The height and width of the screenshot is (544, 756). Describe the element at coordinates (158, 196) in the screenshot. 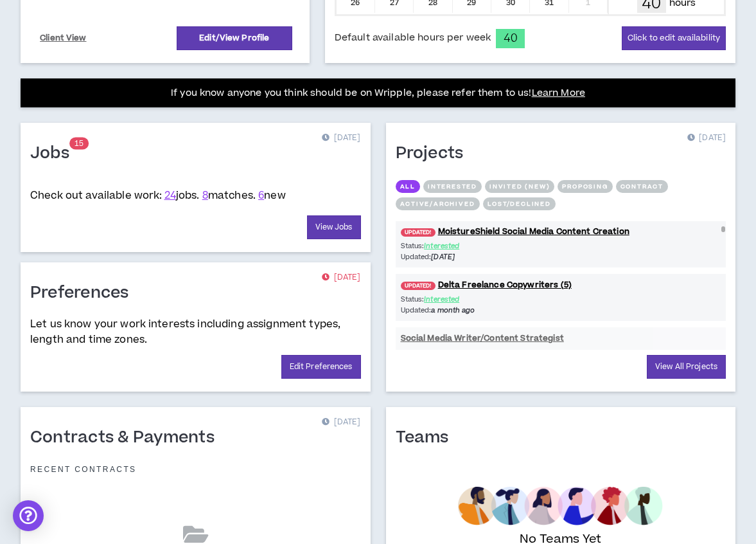

I see `p: Check out available work:` at that location.